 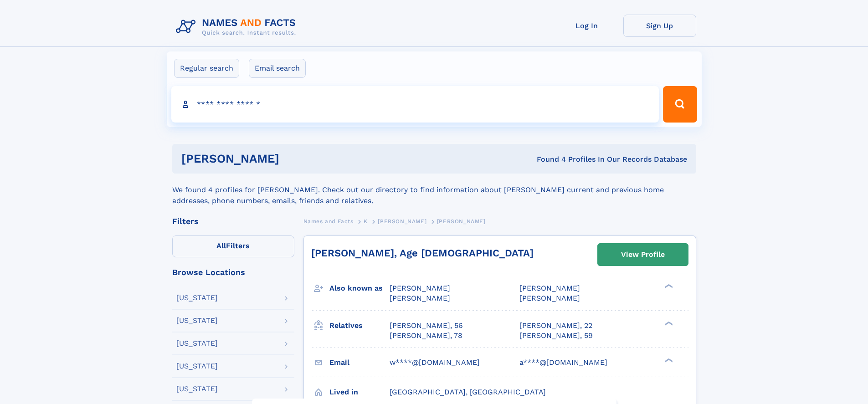 I want to click on input: search input, so click(x=415, y=104).